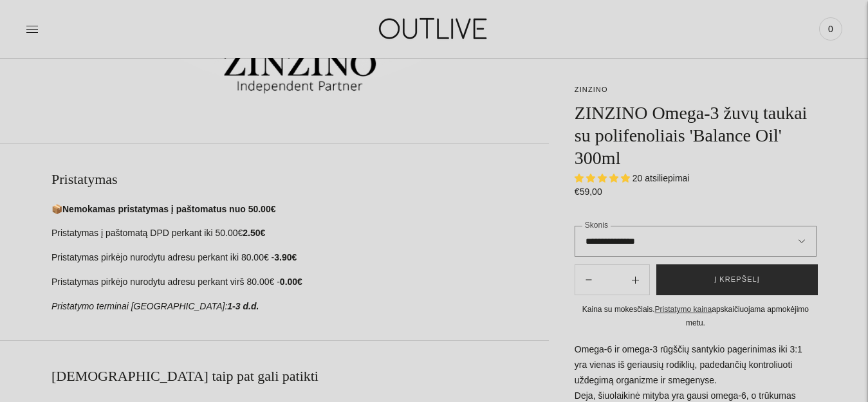  What do you see at coordinates (830, 29) in the screenshot?
I see `a: 0` at bounding box center [830, 29].